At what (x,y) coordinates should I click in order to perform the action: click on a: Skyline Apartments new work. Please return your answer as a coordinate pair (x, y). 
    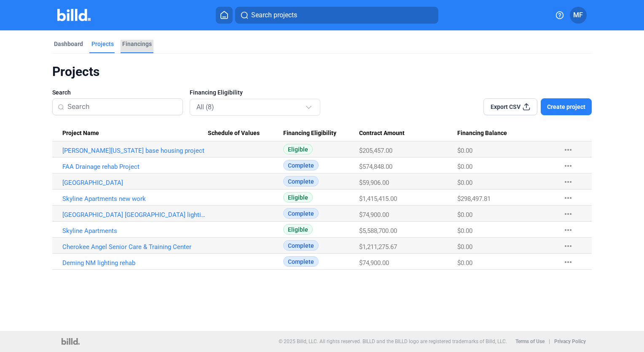
    Looking at the image, I should click on (135, 199).